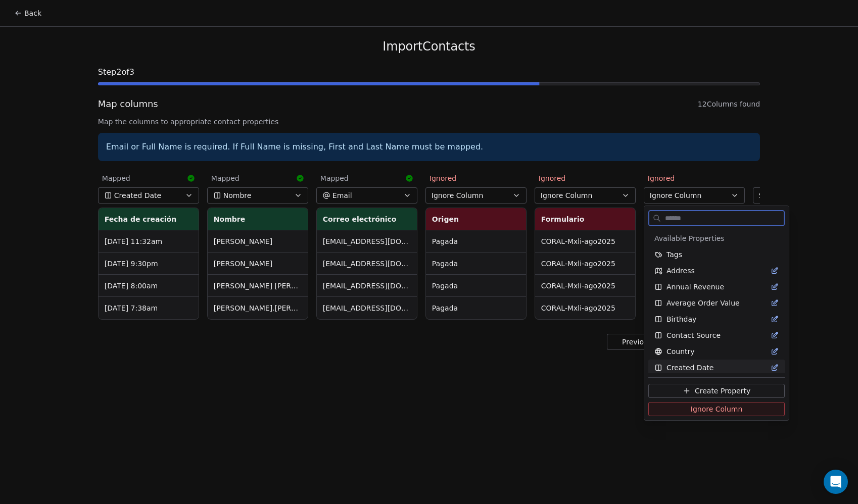 The image size is (858, 504). Describe the element at coordinates (696, 287) in the screenshot. I see `span: Annual Revenue` at that location.